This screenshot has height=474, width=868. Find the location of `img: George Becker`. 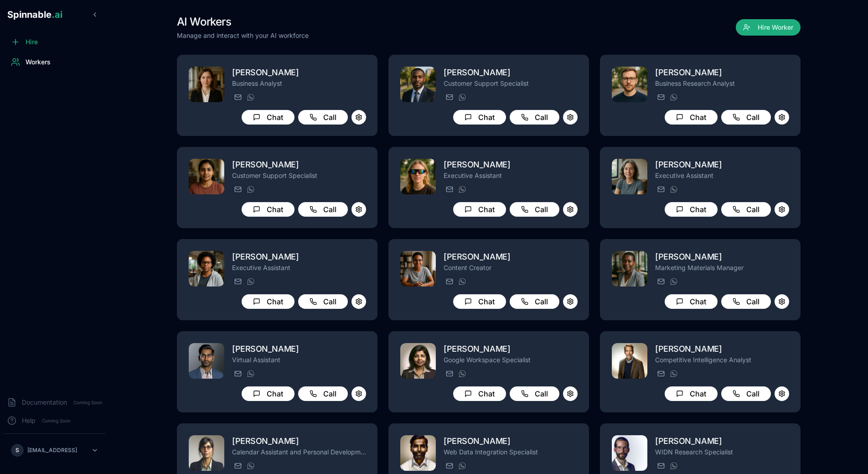

img: George Becker is located at coordinates (206, 361).